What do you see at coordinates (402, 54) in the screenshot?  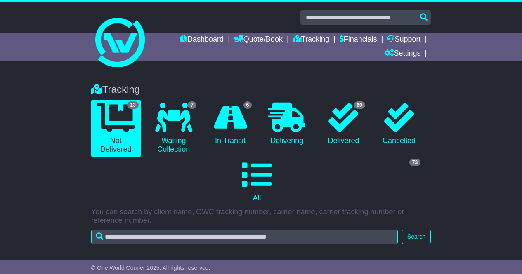 I see `a: Settings` at bounding box center [402, 54].